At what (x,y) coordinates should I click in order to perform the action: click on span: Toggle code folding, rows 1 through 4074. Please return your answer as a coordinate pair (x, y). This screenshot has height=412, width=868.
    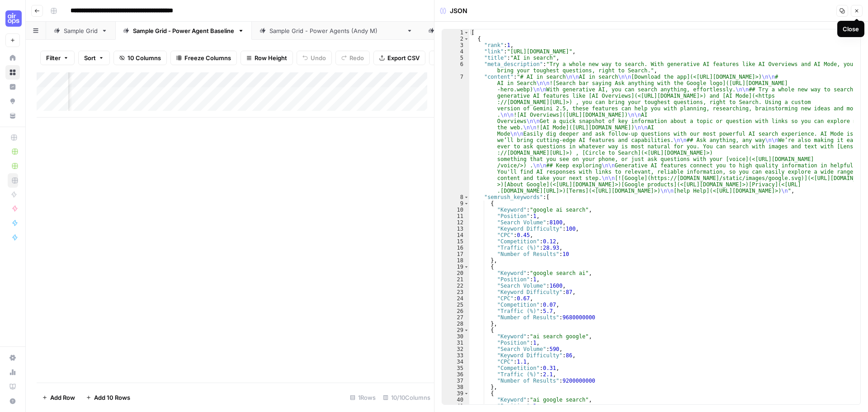
    Looking at the image, I should click on (466, 33).